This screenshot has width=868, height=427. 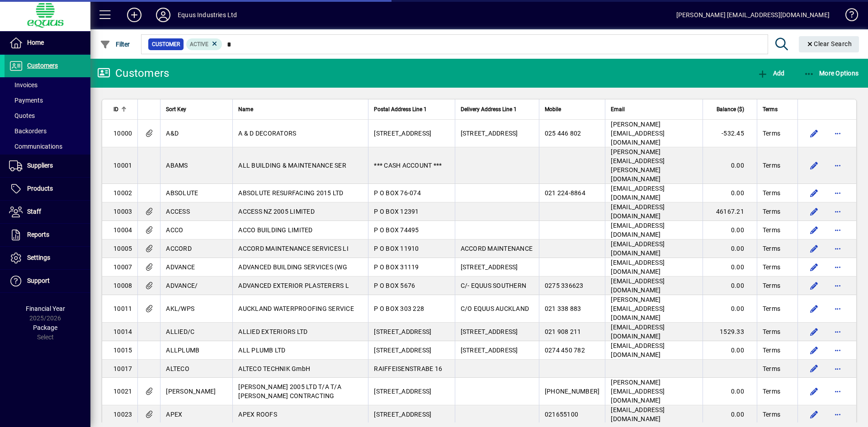 What do you see at coordinates (770, 73) in the screenshot?
I see `span: Add` at bounding box center [770, 73].